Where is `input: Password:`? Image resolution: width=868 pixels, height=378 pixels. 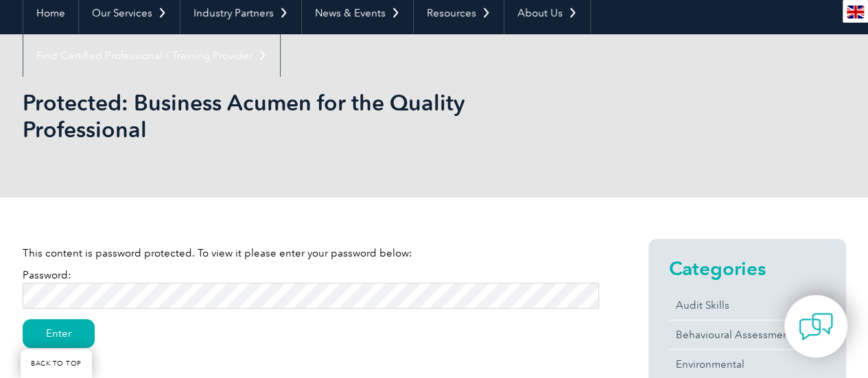
input: Password: is located at coordinates (311, 296).